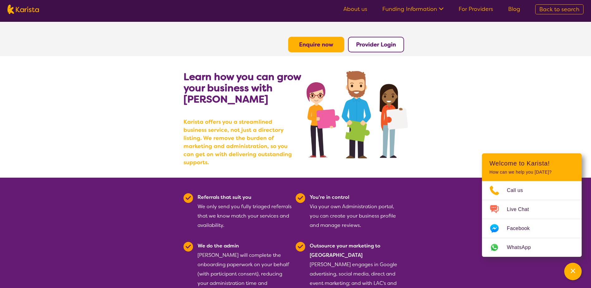 The width and height of the screenshot is (591, 288). I want to click on button: Provider Login, so click(376, 45).